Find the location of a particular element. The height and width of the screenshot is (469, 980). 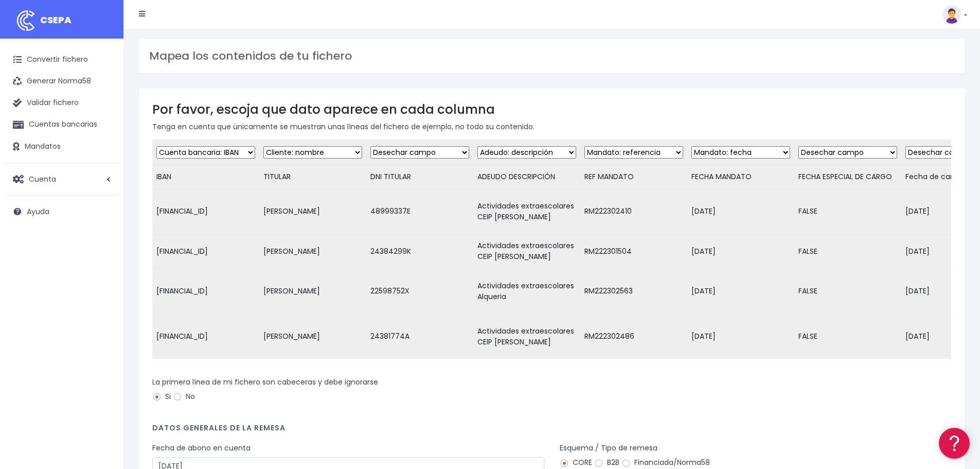

label: CORE is located at coordinates (576, 462).